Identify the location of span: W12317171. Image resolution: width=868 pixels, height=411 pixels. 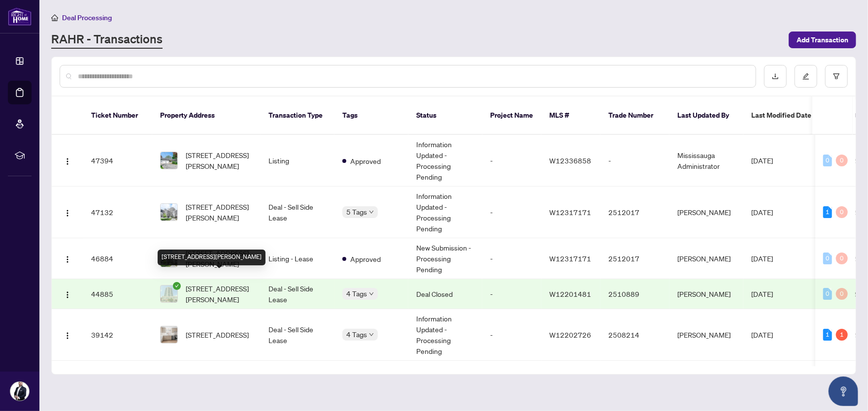
(570, 259).